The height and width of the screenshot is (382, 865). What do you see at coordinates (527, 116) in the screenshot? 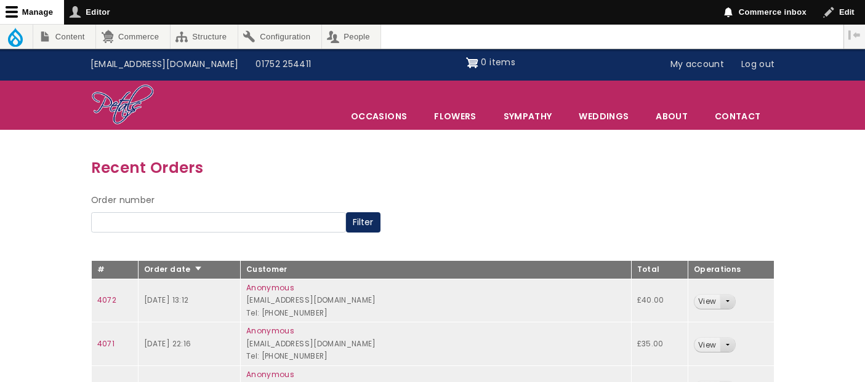
I see `a: Sympathy` at bounding box center [527, 116].